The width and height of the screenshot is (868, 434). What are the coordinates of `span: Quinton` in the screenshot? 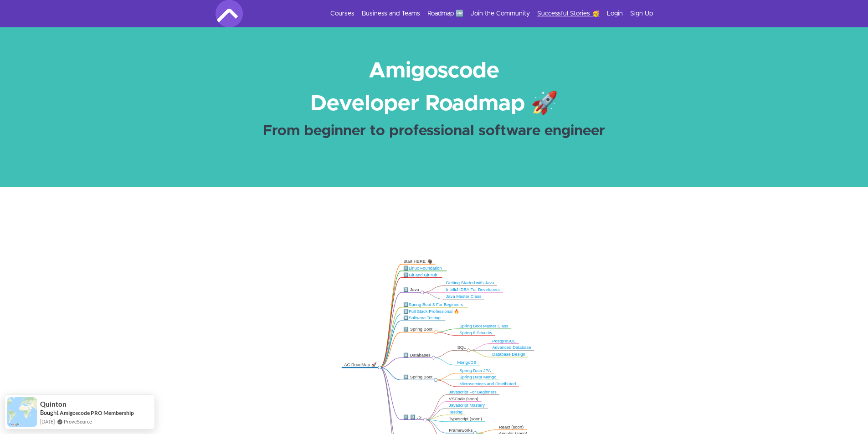 It's located at (53, 404).